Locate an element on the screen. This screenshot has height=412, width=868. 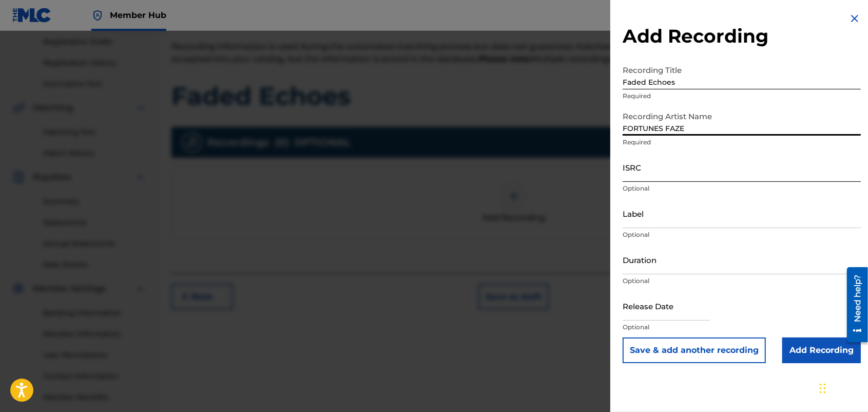
div: Chat Widget is located at coordinates (842, 387).